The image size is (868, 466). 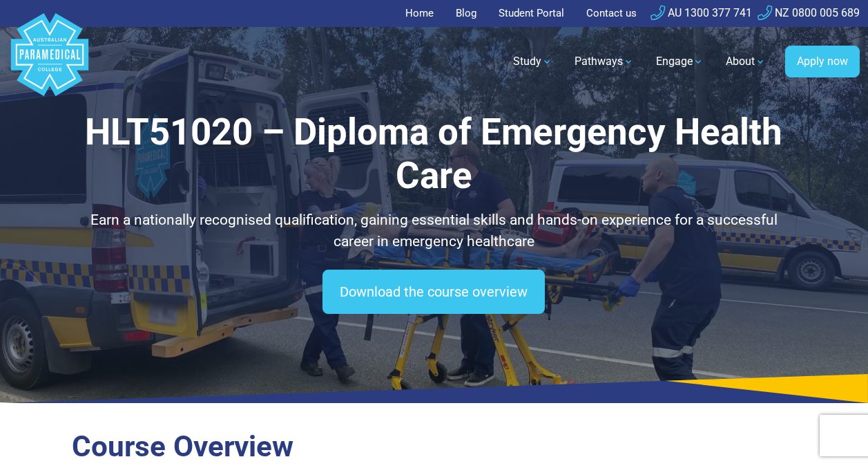 What do you see at coordinates (746, 62) in the screenshot?
I see `a: About` at bounding box center [746, 62].